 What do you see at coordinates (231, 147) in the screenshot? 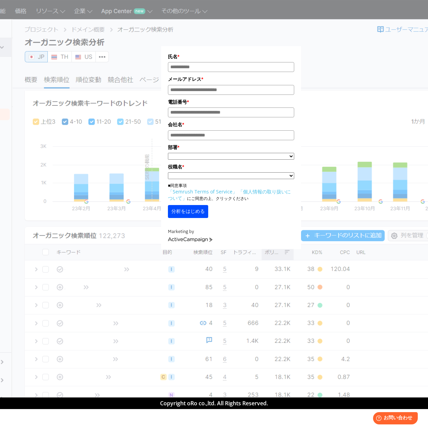
I see `label: 部署` at bounding box center [231, 147].